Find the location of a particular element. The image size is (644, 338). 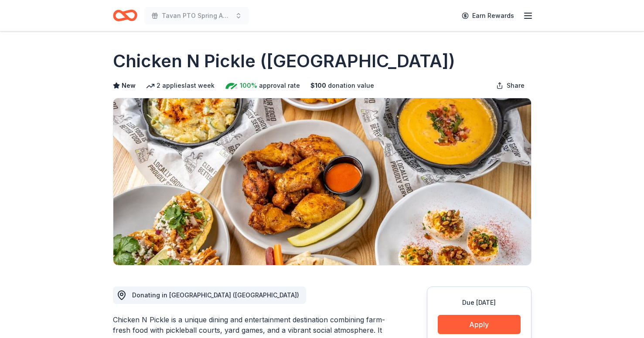

span: 100% is located at coordinates (249, 85).